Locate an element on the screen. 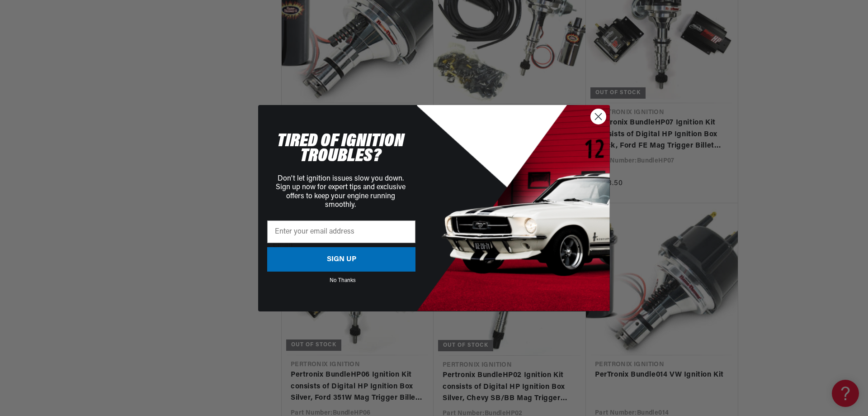  button: Close dialog is located at coordinates (599, 116).